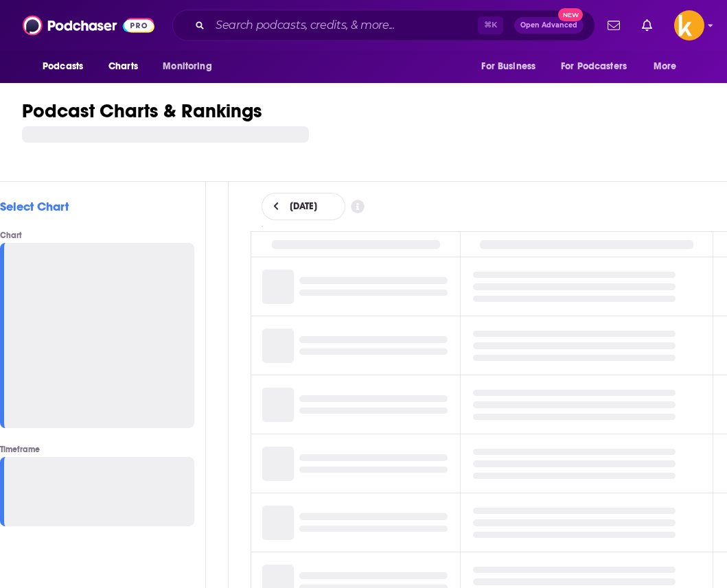 This screenshot has width=727, height=588. Describe the element at coordinates (89, 25) in the screenshot. I see `img: Podchaser - Follow, Share and Rate Podcasts` at that location.